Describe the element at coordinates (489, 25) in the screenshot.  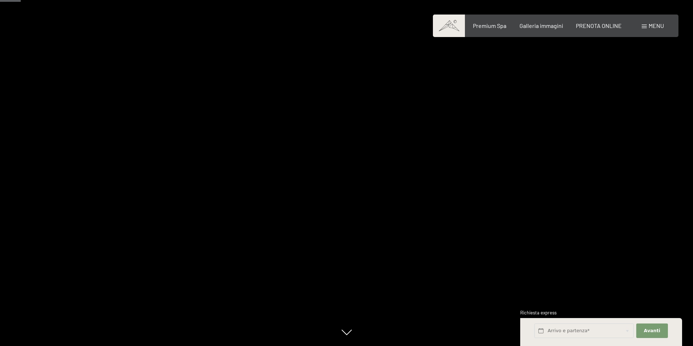
I see `a: Premium Spa` at that location.